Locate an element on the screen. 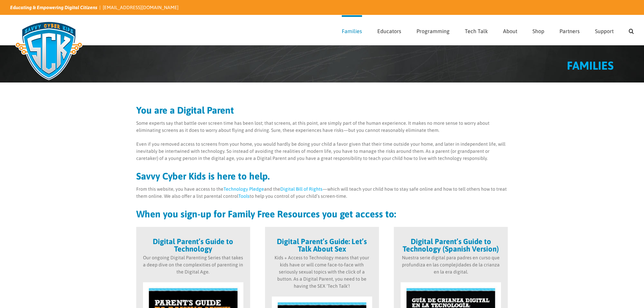  span: Support is located at coordinates (604, 31).